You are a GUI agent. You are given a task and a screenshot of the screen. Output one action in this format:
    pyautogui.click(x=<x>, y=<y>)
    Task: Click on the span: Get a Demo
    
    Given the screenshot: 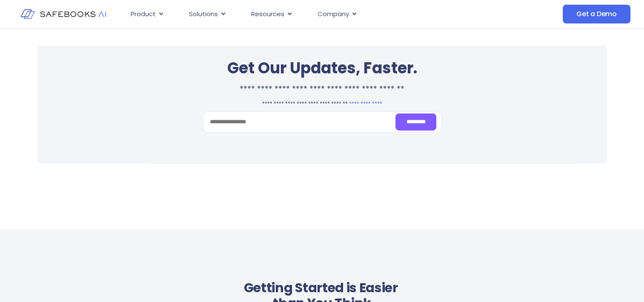 What is the action you would take?
    pyautogui.click(x=596, y=14)
    